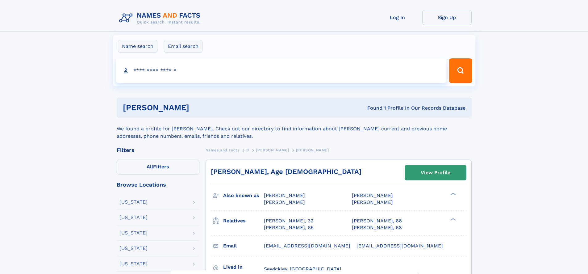  I want to click on label: Filters, so click(158, 167).